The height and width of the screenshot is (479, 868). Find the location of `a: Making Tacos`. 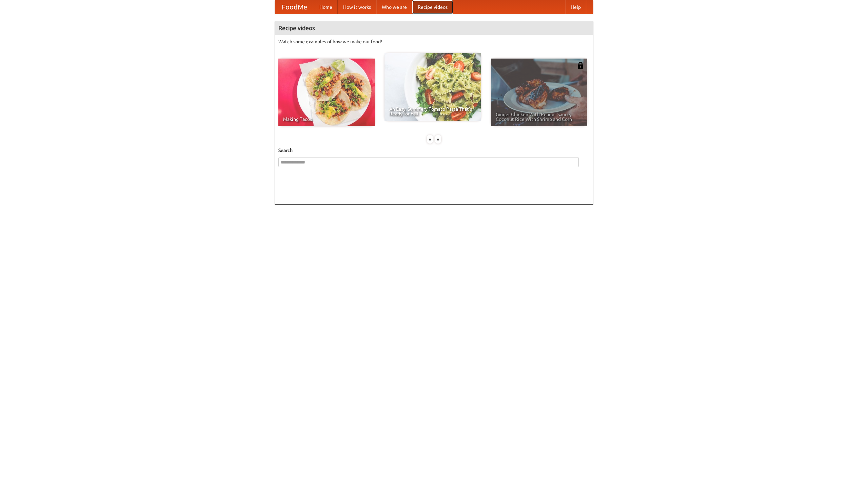

a: Making Tacos is located at coordinates (326, 92).